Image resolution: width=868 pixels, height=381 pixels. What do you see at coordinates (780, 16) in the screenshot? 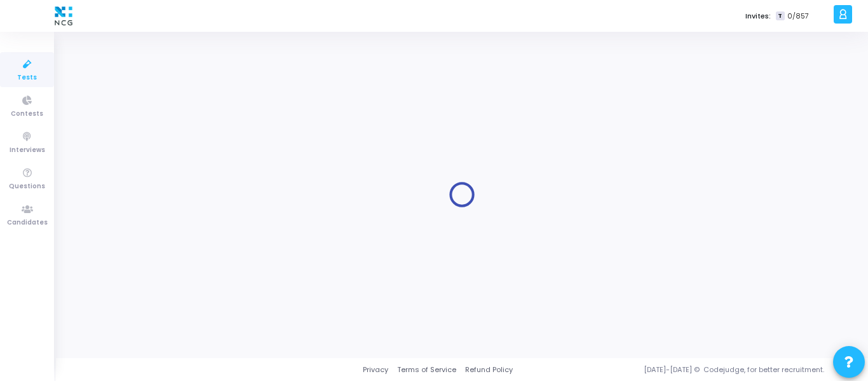
I see `span: T` at bounding box center [780, 16].